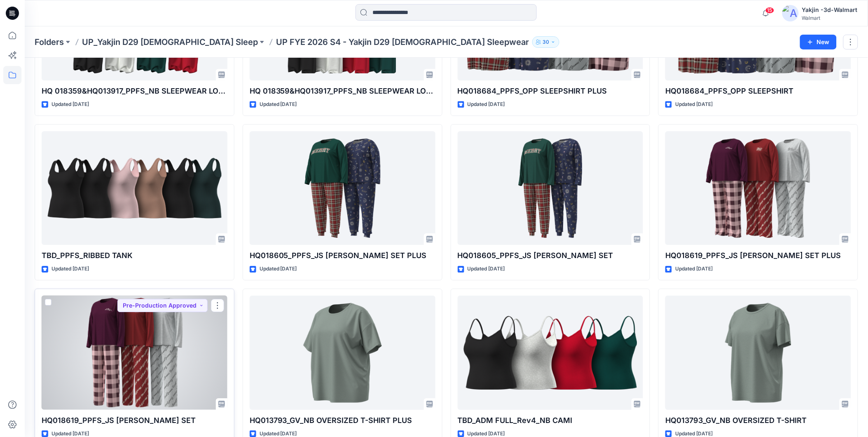 Image resolution: width=868 pixels, height=437 pixels. I want to click on button: New, so click(819, 42).